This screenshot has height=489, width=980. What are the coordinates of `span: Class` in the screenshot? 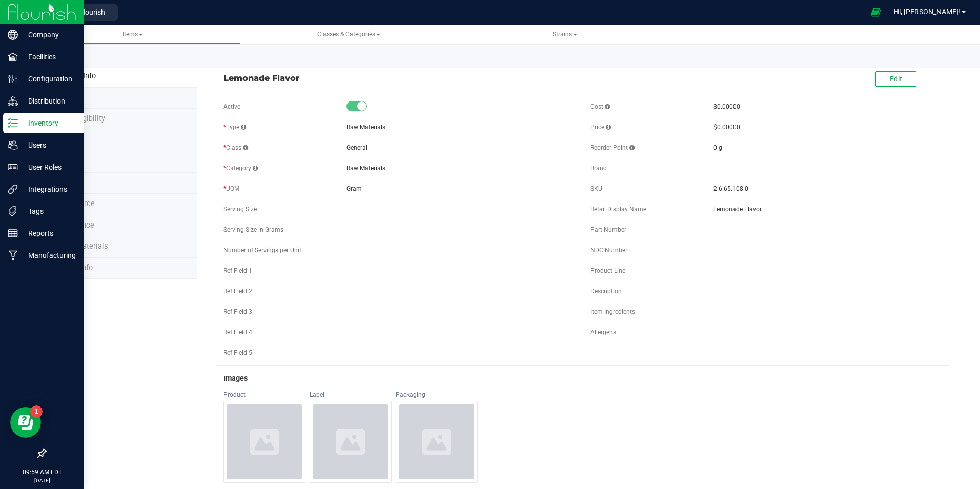 It's located at (235, 147).